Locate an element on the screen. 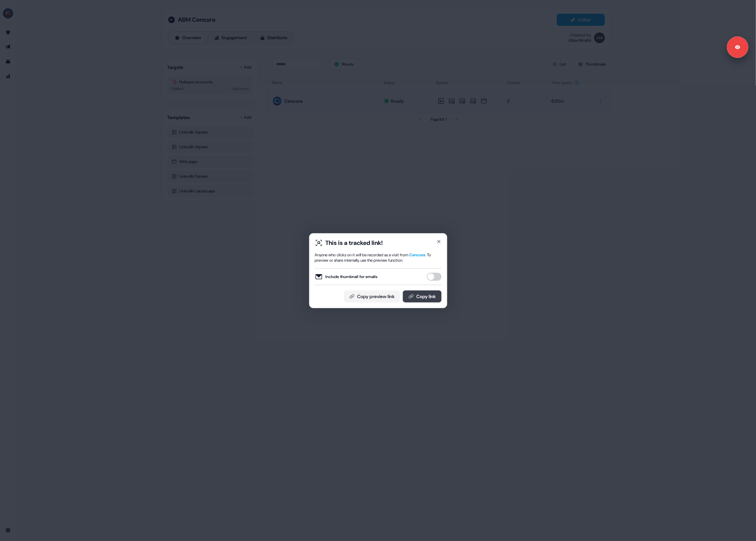 The width and height of the screenshot is (756, 541). button: Copy preview link is located at coordinates (372, 297).